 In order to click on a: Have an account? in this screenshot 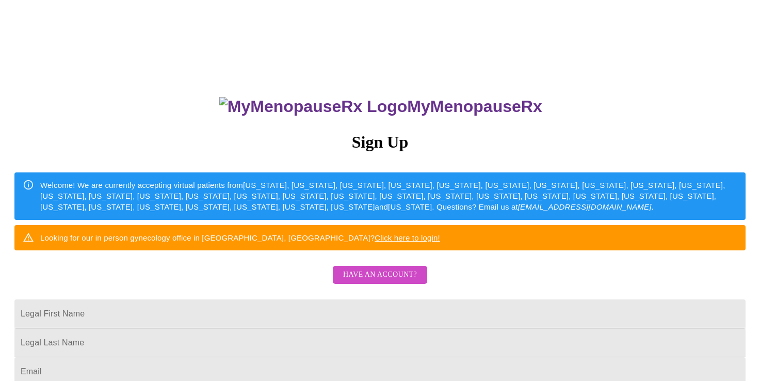, I will do `click(380, 281)`.